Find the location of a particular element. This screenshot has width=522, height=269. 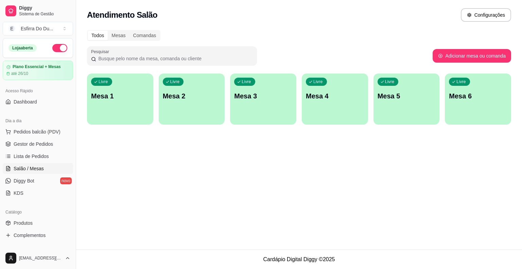

button: LivreMesa 2 is located at coordinates (192, 99).